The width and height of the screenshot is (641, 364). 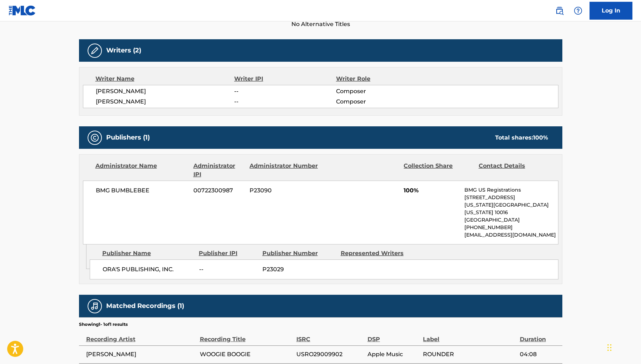 I want to click on span: No Alternative Titles, so click(x=320, y=24).